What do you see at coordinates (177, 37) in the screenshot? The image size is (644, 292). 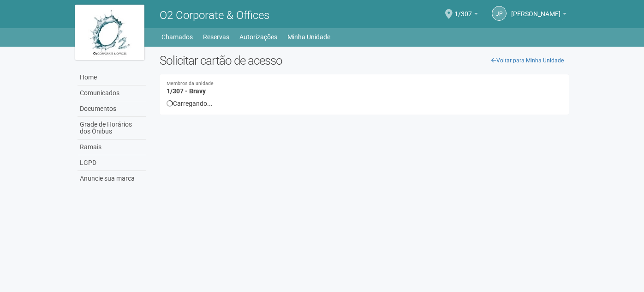 I see `a: Chamados` at bounding box center [177, 37].